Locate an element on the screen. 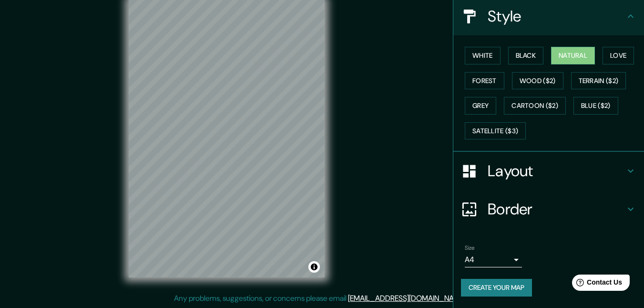  div: A4 is located at coordinates (493, 260).